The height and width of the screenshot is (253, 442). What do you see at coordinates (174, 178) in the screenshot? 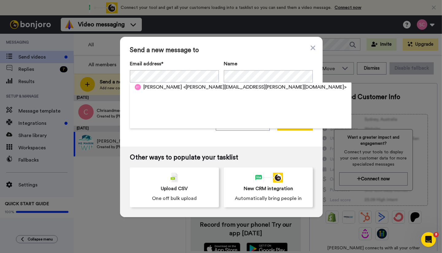
I see `img: csv-grey.png` at bounding box center [174, 178].